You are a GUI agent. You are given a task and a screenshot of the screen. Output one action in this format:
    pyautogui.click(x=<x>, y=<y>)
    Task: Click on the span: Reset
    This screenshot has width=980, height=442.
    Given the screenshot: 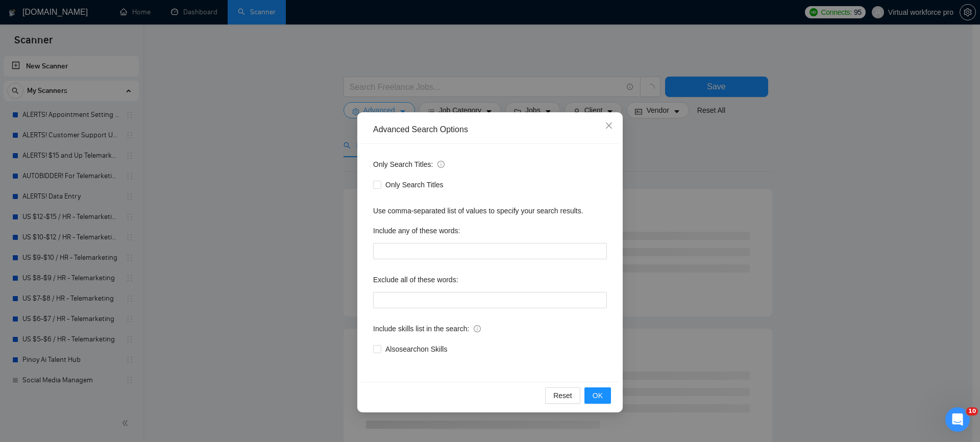 What is the action you would take?
    pyautogui.click(x=563, y=395)
    